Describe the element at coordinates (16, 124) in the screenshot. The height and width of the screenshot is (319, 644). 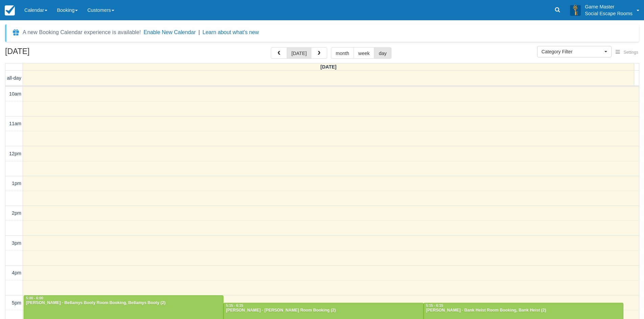
I see `span: 11am` at that location.